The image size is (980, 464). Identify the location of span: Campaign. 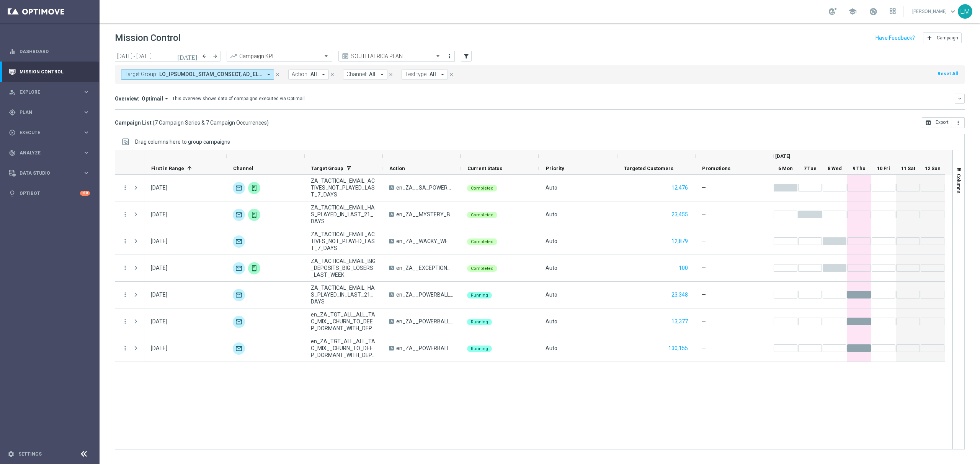
(947, 38).